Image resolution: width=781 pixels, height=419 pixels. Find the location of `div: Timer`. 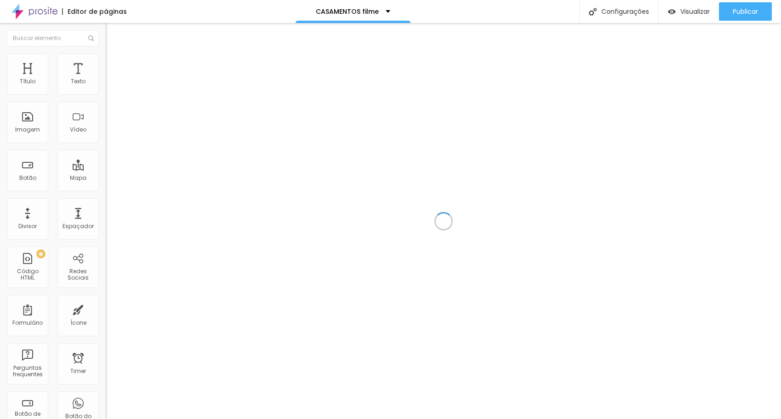

div: Timer is located at coordinates (78, 371).